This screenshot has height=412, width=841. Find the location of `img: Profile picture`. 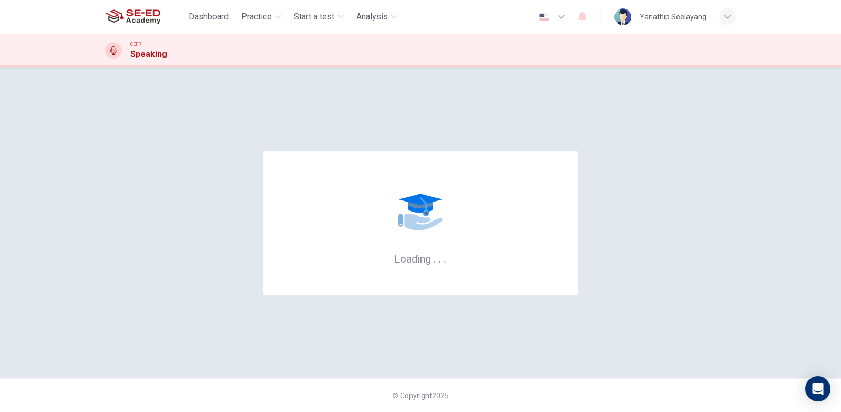

img: Profile picture is located at coordinates (623, 17).